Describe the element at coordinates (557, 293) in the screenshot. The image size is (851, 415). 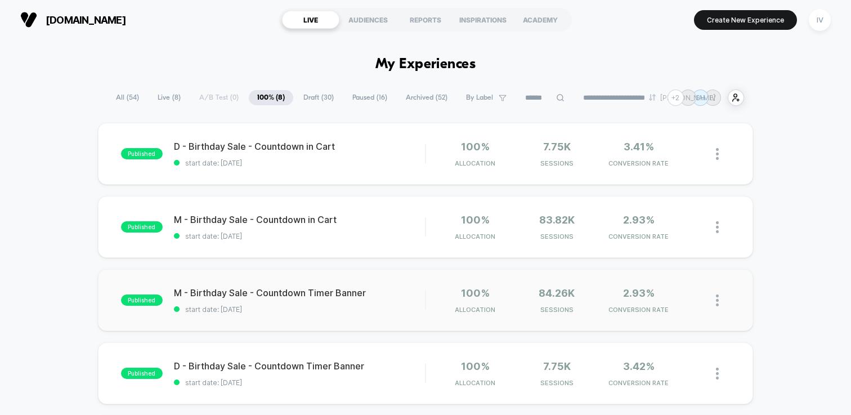
I see `span: 84.26k` at that location.